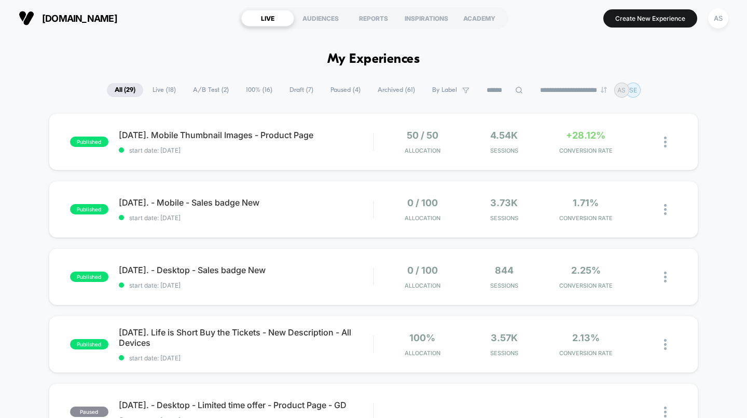 The image size is (747, 418). I want to click on button: Create New Experience, so click(650, 18).